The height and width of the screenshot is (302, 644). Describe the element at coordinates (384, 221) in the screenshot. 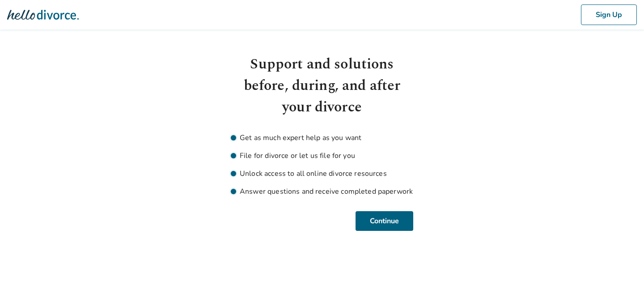

I see `button: Continue` at that location.